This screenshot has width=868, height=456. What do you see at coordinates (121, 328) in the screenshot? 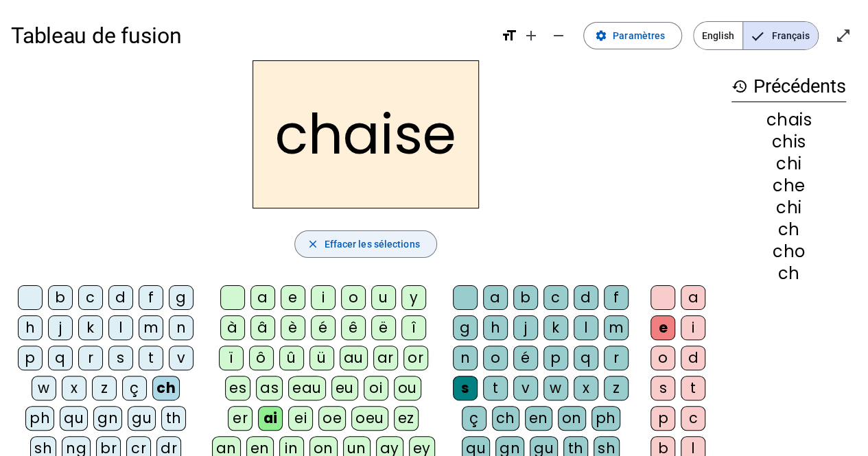
I see `div: l` at bounding box center [121, 328].